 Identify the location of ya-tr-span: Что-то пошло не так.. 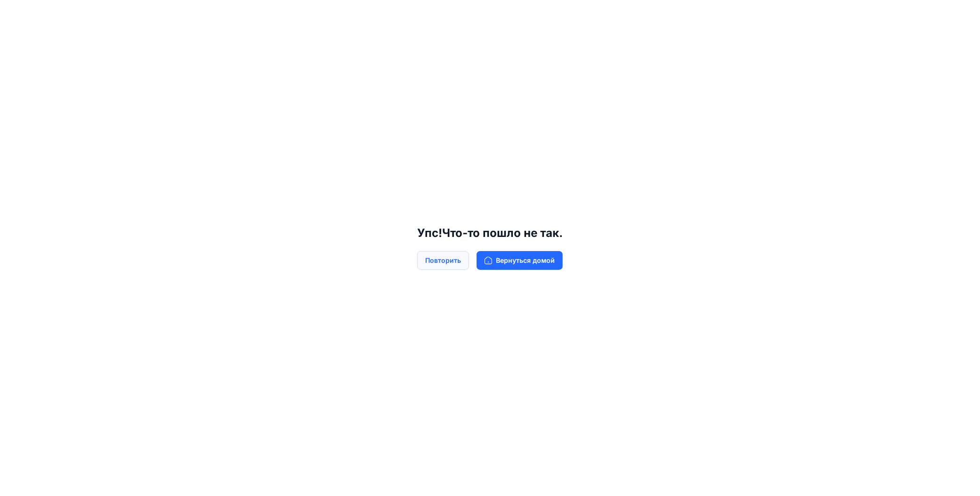
(503, 233).